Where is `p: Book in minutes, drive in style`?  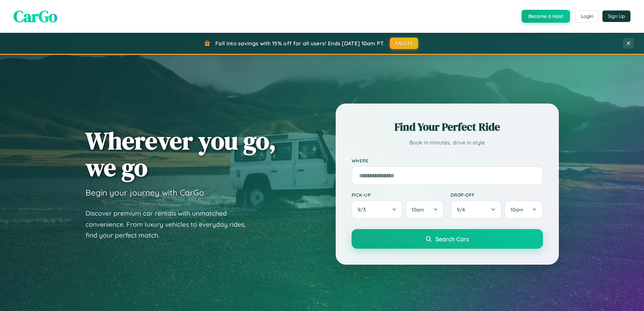
p: Book in minutes, drive in style is located at coordinates (448, 143).